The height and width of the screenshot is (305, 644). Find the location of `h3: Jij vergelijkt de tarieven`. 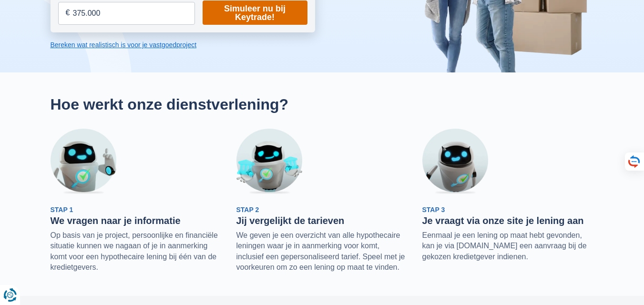

h3: Jij vergelijkt de tarieven is located at coordinates (322, 220).